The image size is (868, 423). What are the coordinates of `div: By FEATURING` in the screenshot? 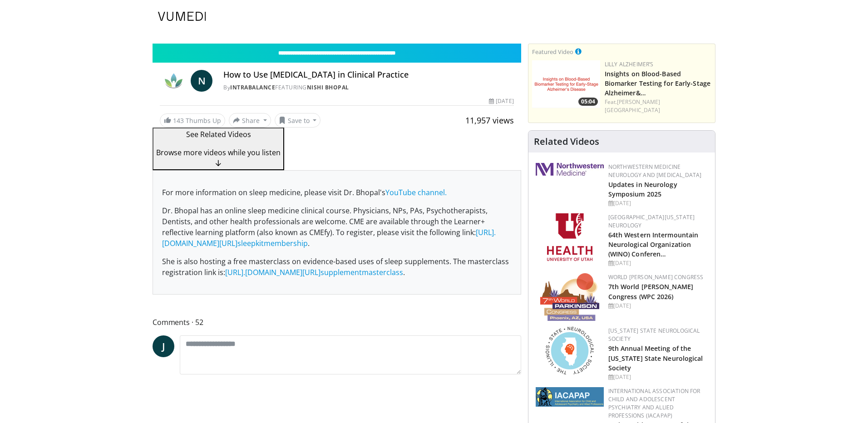 It's located at (369, 87).